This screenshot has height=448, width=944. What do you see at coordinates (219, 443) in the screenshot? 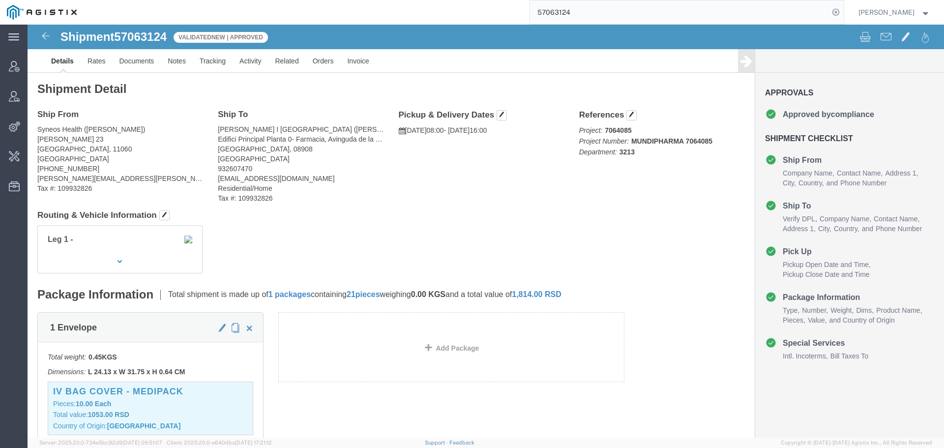
I see `span: Client: 2025.20.0-e640dba` at bounding box center [219, 443].